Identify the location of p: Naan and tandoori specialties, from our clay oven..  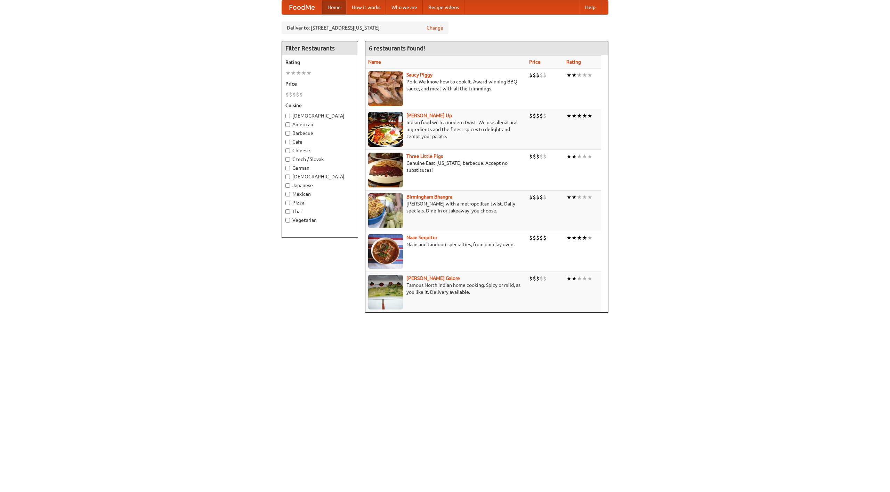
(446, 244).